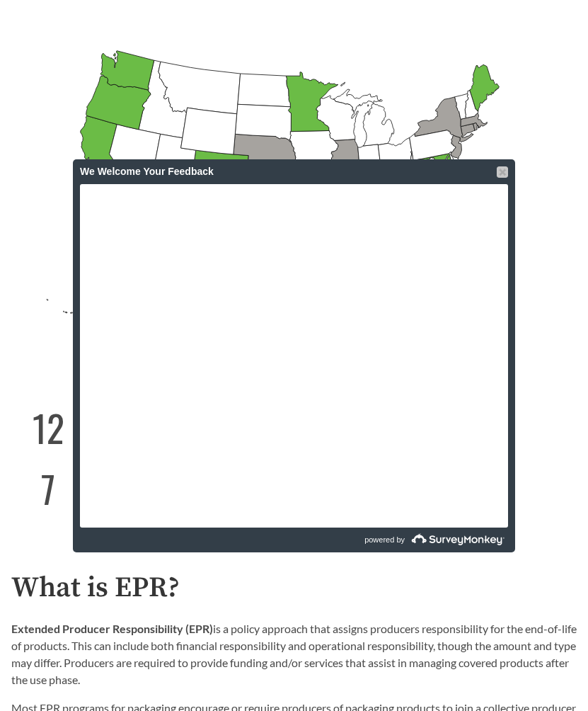  What do you see at coordinates (402, 540) in the screenshot?
I see `a: powered by` at bounding box center [402, 540].